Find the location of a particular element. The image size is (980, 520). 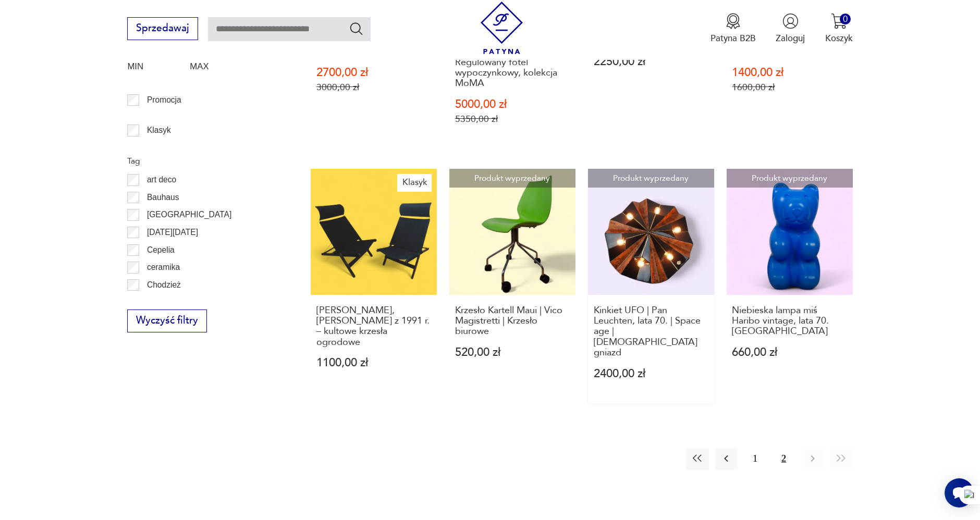

a: Sprzedawaj is located at coordinates (162, 29).